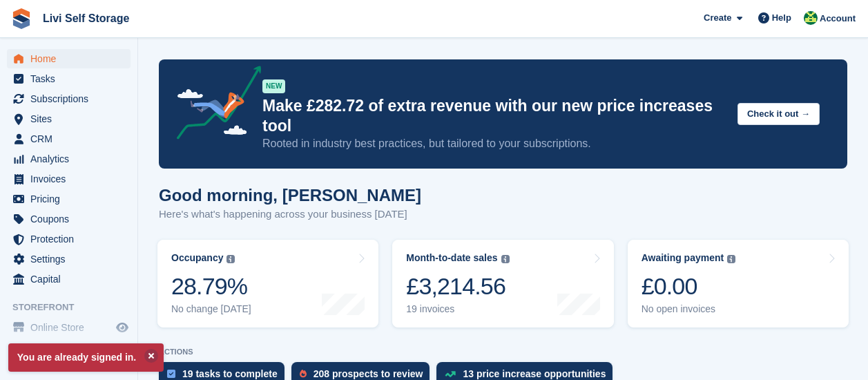 This screenshot has height=380, width=868. What do you see at coordinates (72, 328) in the screenshot?
I see `span: Online Store` at bounding box center [72, 328].